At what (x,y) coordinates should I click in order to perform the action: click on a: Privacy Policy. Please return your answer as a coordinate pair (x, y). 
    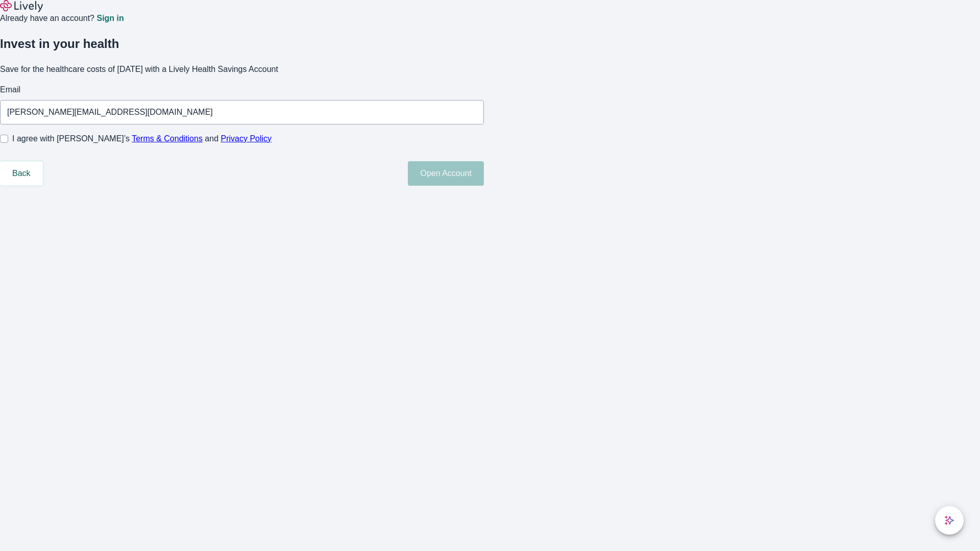
    Looking at the image, I should click on (247, 138).